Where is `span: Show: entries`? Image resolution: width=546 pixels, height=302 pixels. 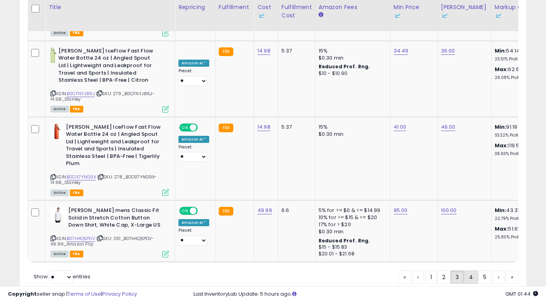 span: Show: entries is located at coordinates (62, 276).